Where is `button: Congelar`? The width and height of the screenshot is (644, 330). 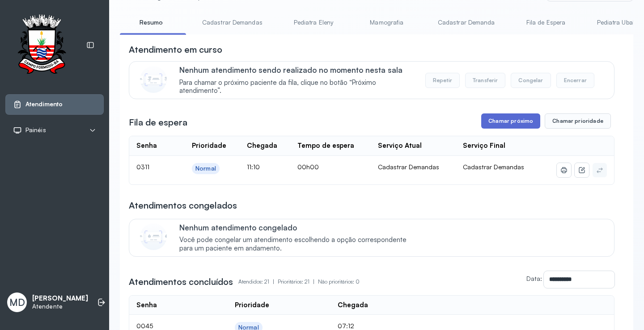 button: Congelar is located at coordinates (530, 81).